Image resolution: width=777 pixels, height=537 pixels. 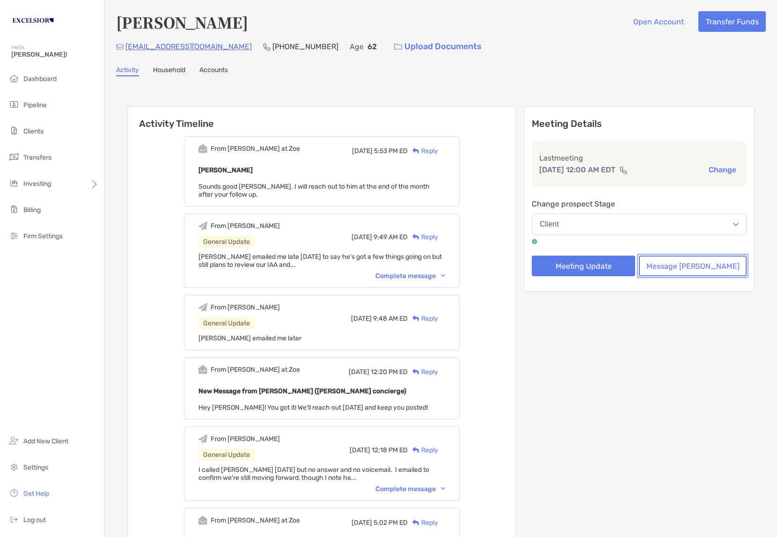 I want to click on span: Transfers, so click(x=37, y=157).